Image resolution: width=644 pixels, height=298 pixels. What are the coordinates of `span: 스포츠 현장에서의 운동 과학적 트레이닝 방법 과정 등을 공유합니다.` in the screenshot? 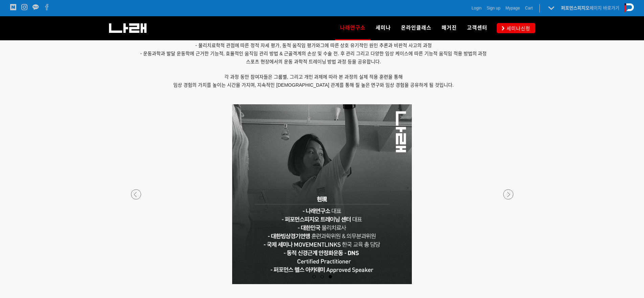 It's located at (313, 62).